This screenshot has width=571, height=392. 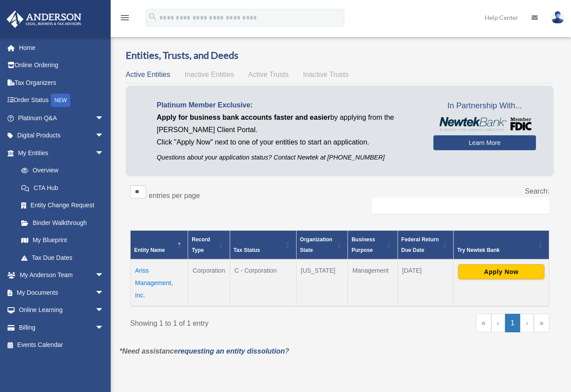 What do you see at coordinates (484, 143) in the screenshot?
I see `a: Learn More` at bounding box center [484, 143].